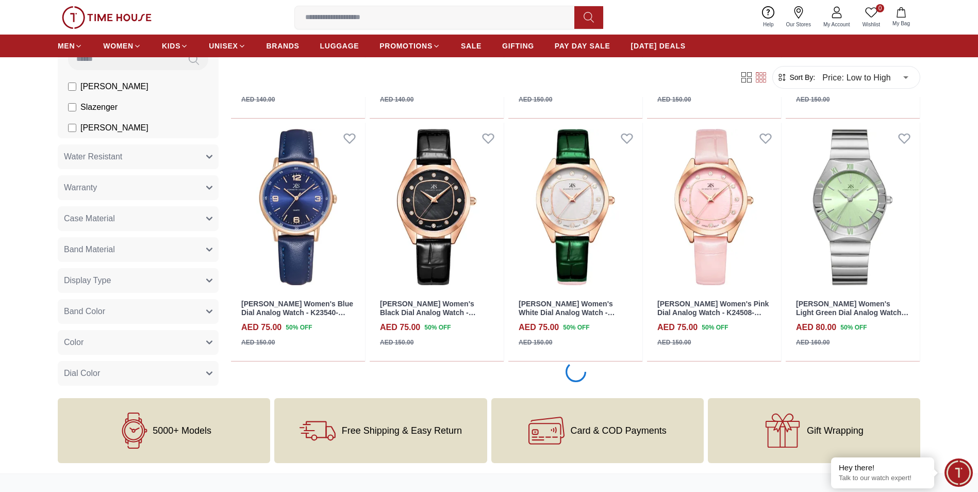  I want to click on a: PAY DAY SALE, so click(582, 46).